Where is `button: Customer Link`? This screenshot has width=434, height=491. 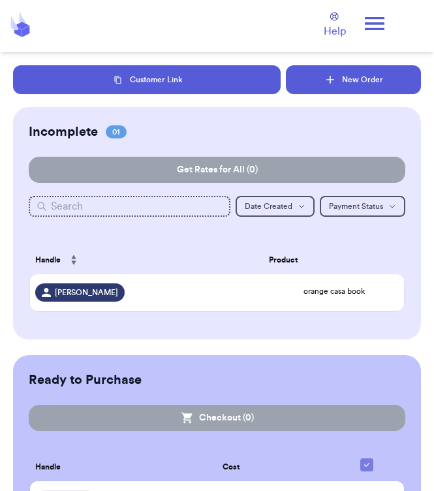 button: Customer Link is located at coordinates (147, 80).